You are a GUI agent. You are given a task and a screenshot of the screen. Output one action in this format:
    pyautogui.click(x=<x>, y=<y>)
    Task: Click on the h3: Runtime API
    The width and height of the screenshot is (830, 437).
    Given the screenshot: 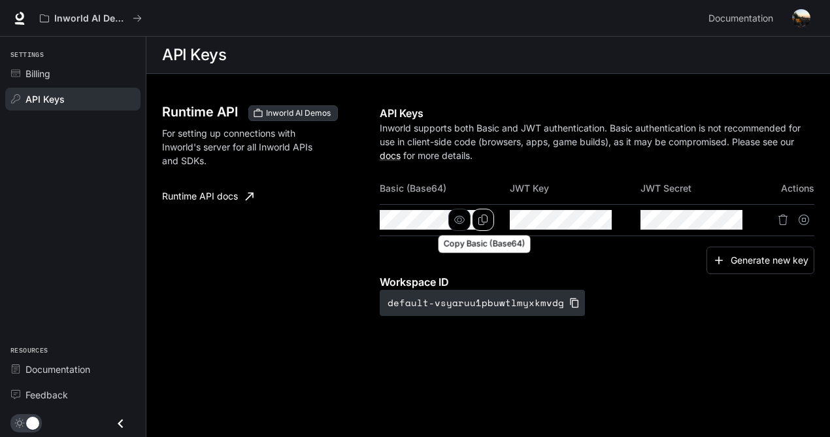 What is the action you would take?
    pyautogui.click(x=200, y=112)
    